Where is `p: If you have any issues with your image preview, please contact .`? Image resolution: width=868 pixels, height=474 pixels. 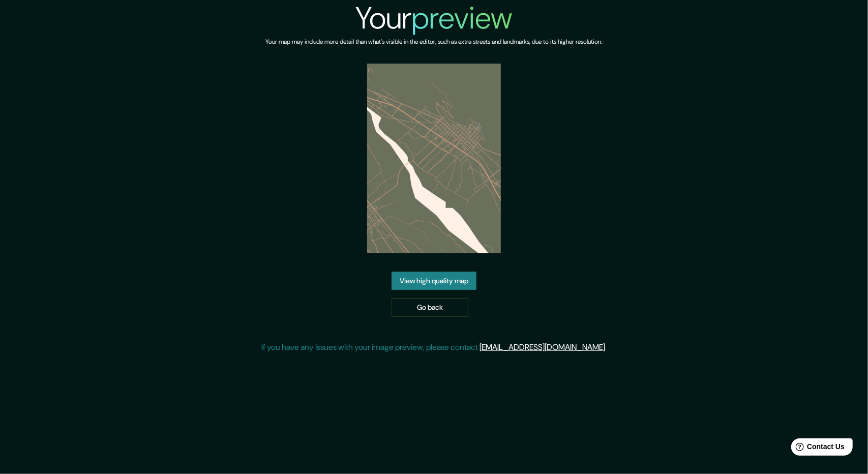 p: If you have any issues with your image preview, please contact . is located at coordinates (434, 347).